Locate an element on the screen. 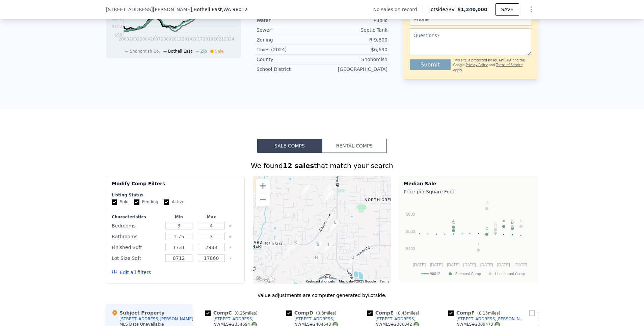 The width and height of the screenshot is (644, 326). text: $600 is located at coordinates (410, 214).